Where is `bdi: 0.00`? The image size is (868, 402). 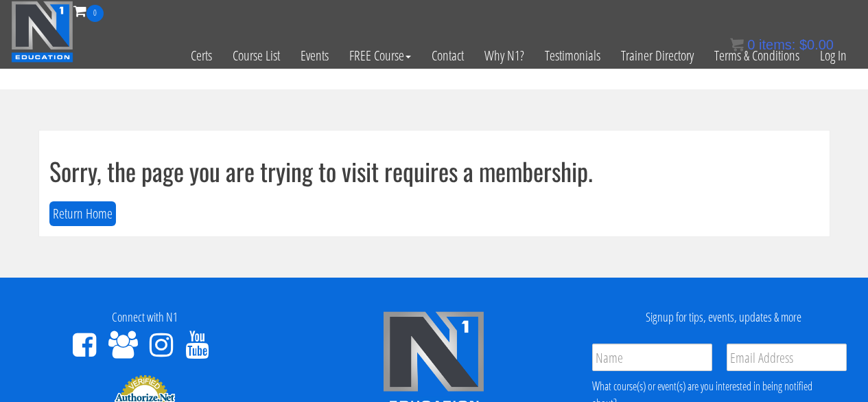
bdi: 0.00 is located at coordinates (816, 45).